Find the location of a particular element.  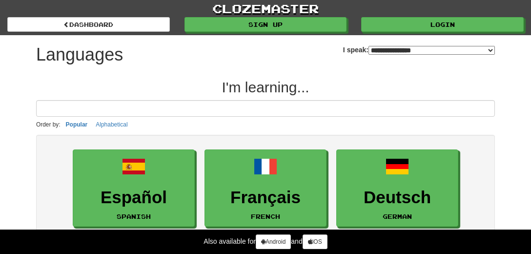

a: Android is located at coordinates (273, 241).